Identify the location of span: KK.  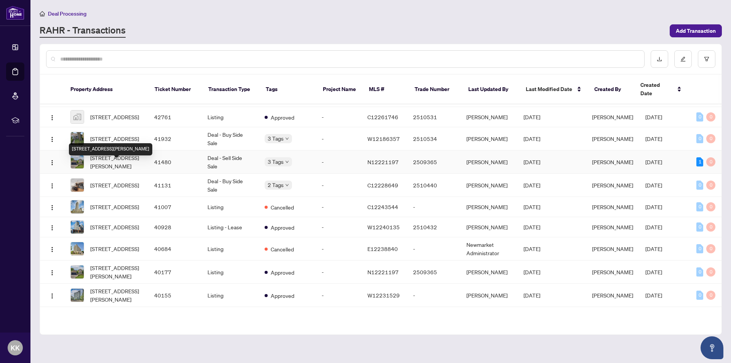
(15, 347).